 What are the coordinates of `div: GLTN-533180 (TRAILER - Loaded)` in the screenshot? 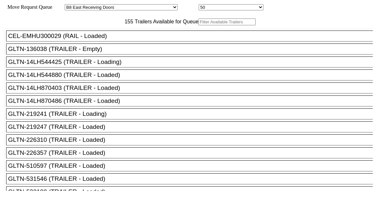 It's located at (192, 191).